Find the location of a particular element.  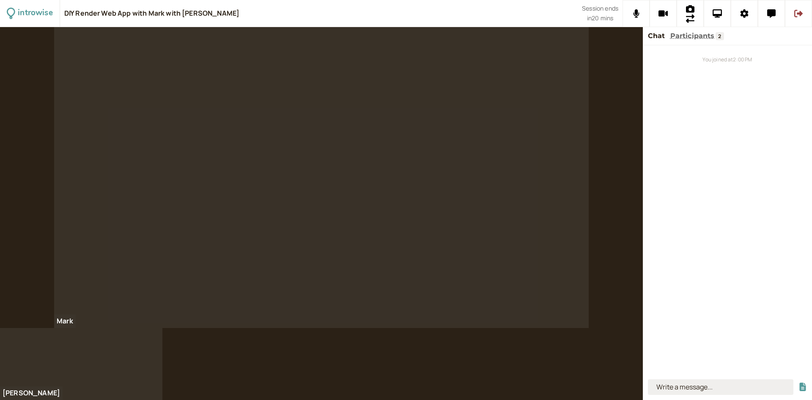

span: in 20 mins is located at coordinates (600, 18).